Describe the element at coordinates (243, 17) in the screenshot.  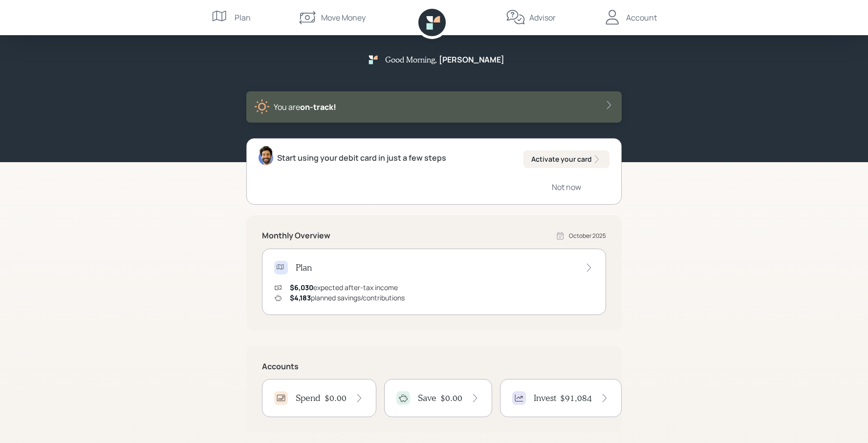
I see `div: Plan` at that location.